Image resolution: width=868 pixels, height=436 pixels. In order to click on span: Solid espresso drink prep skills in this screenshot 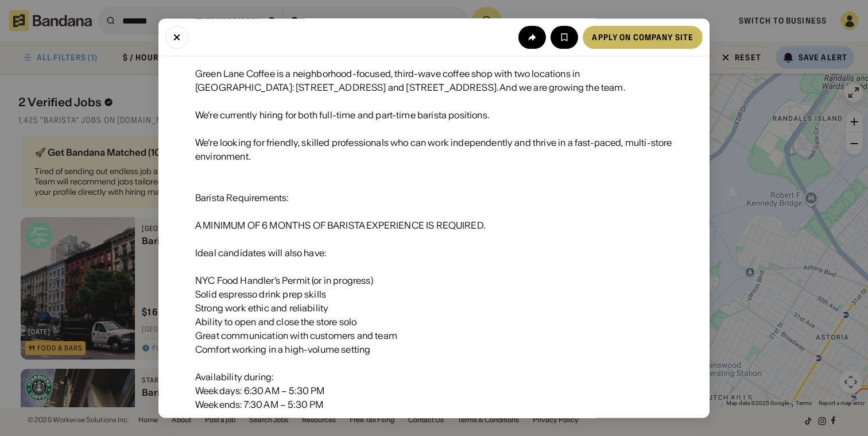, I will do `click(261, 294)`.